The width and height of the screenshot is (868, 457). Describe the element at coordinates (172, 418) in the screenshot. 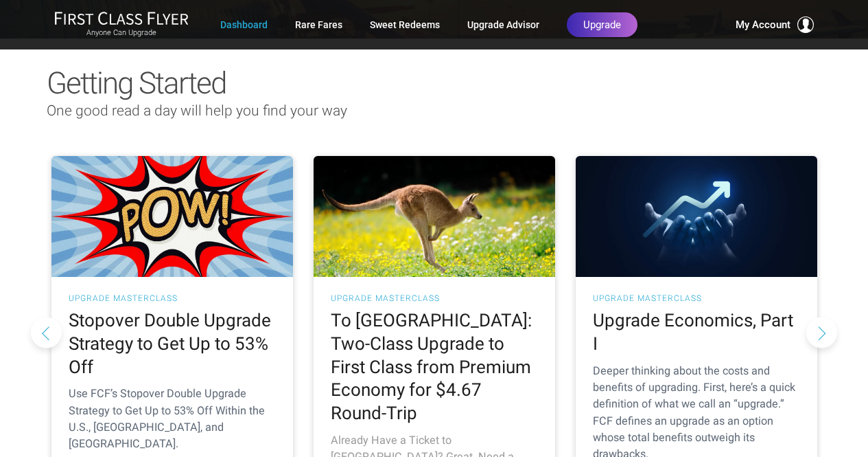

I see `p: Use FCF’s Stopover Double Upgrade Strategy to Get Up to 53% Off Within the U.S., [GEOGRAPHIC_DATA...` at that location.